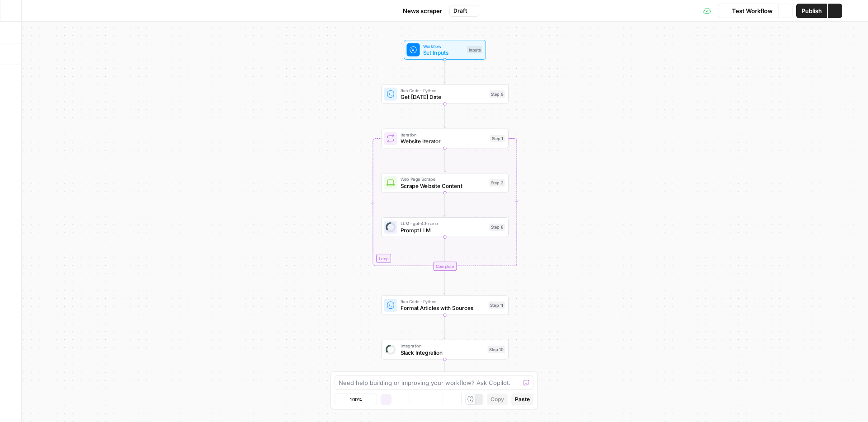 This screenshot has height=422, width=868. Describe the element at coordinates (445, 71) in the screenshot. I see `g: Edge from start to step_9` at that location.